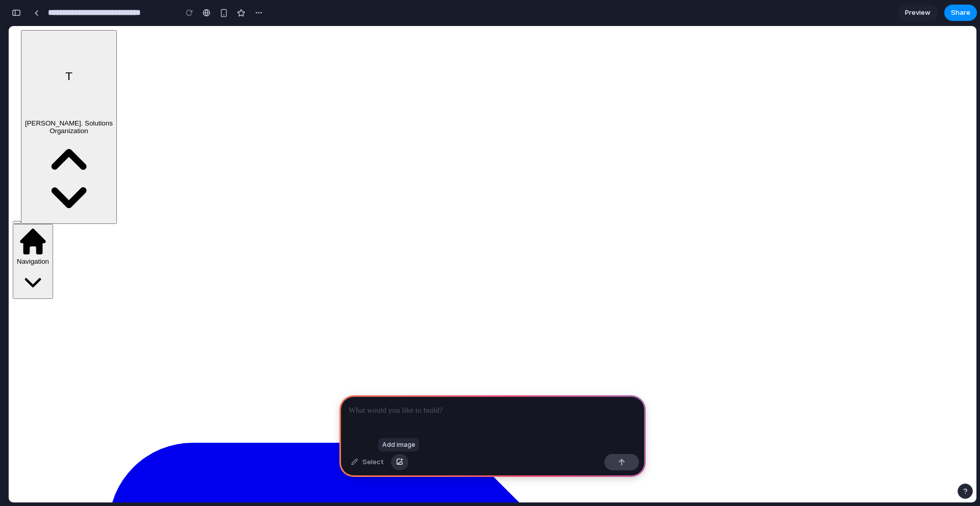  I want to click on button: Share, so click(961, 13).